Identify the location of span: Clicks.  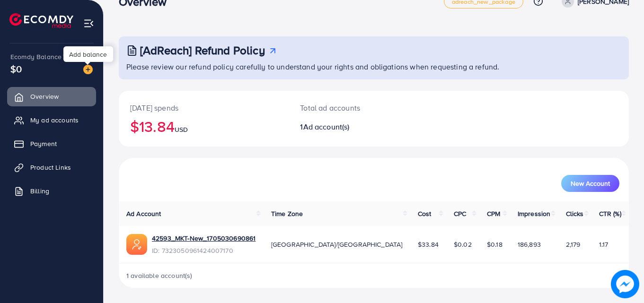
(575, 214).